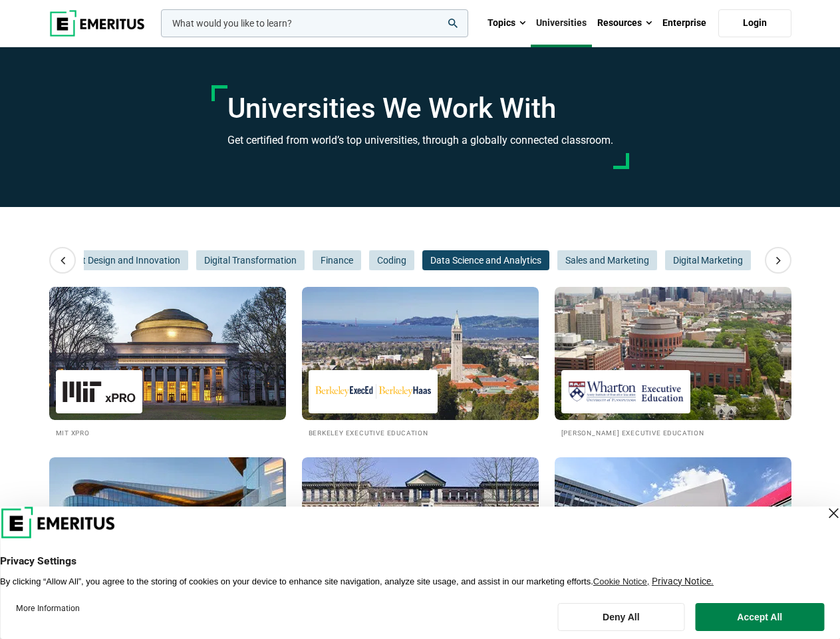 Image resolution: width=840 pixels, height=639 pixels. What do you see at coordinates (421, 141) in the screenshot?
I see `h3: Get certified from world’s top universities, through a globally connected classroom.` at bounding box center [421, 141].